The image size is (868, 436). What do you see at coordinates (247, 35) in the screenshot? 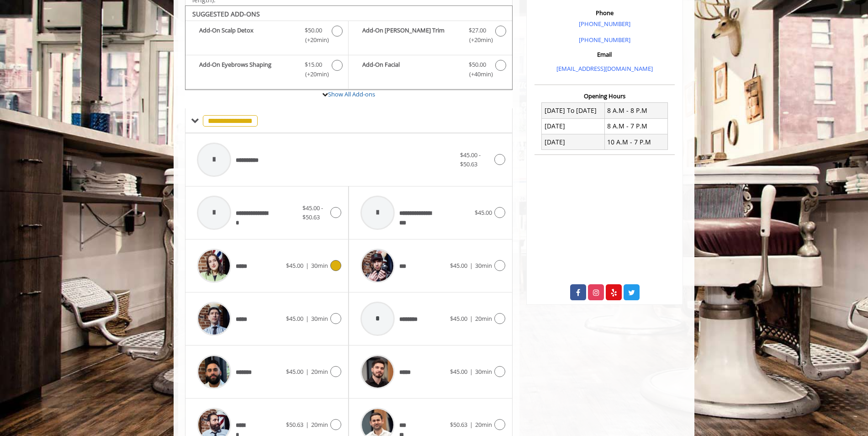
I see `b: Add-On Scalp Detox` at bounding box center [247, 35].